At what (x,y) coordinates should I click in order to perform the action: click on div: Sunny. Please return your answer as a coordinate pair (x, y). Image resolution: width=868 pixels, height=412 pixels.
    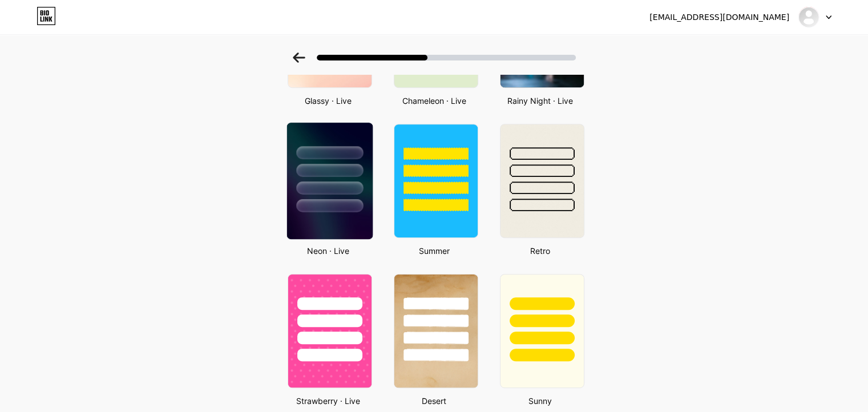
    Looking at the image, I should click on (540, 400).